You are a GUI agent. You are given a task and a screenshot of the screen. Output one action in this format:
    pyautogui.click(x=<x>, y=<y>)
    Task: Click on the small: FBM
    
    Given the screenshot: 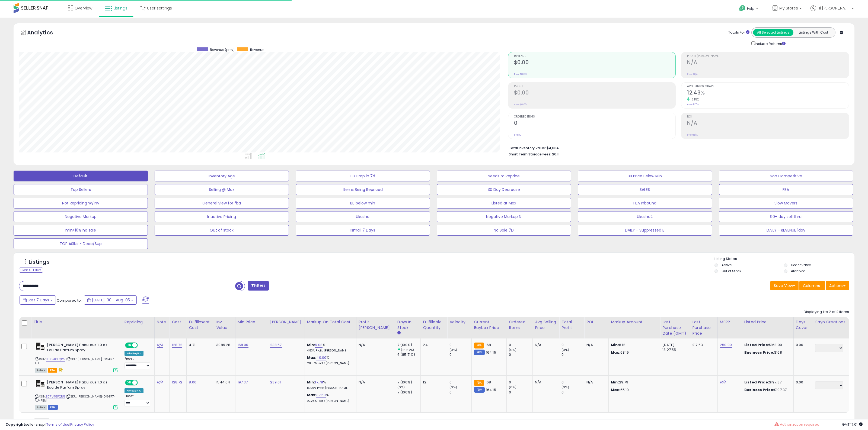 What is the action you would take?
    pyautogui.click(x=479, y=390)
    